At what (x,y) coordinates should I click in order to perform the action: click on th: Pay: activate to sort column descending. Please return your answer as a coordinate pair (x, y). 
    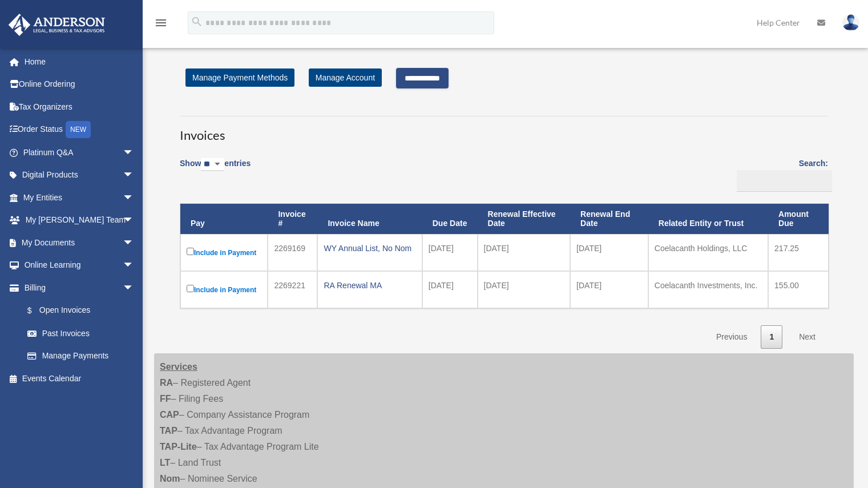
    Looking at the image, I should click on (224, 219).